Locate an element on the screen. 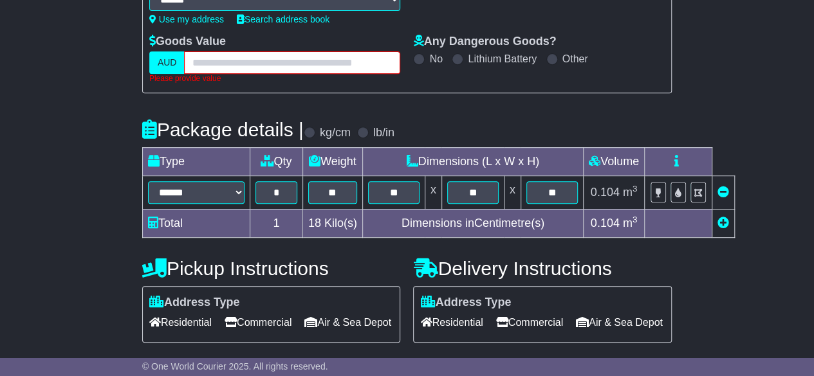 The image size is (814, 376). a: Search address book is located at coordinates (283, 19).